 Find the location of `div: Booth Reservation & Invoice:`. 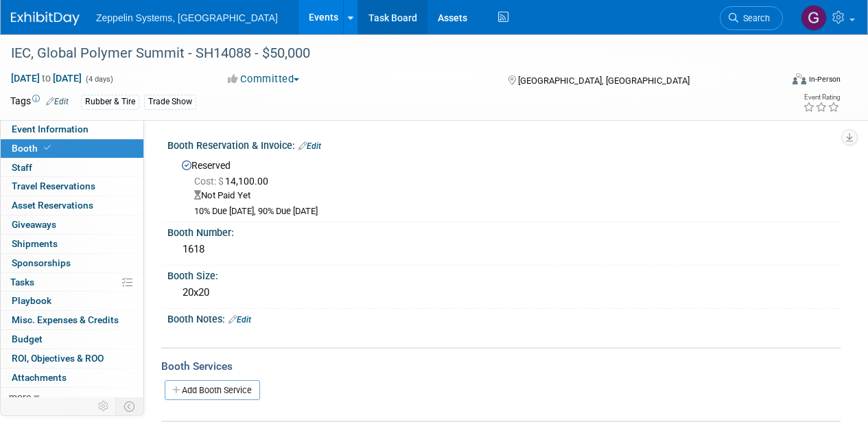

div: Booth Reservation & Invoice: is located at coordinates (504, 144).